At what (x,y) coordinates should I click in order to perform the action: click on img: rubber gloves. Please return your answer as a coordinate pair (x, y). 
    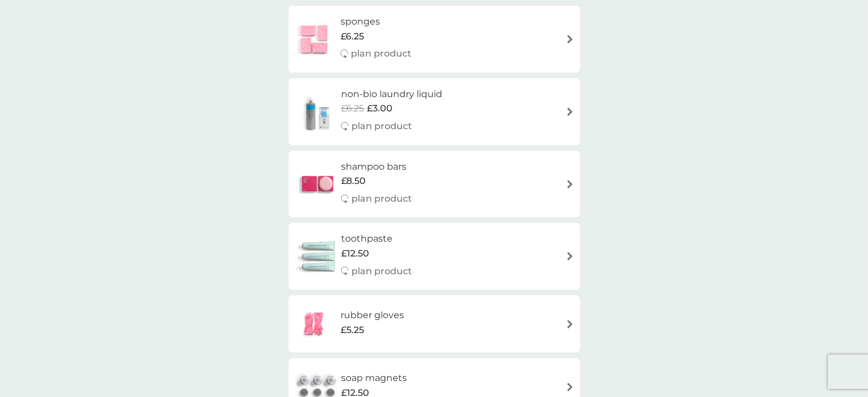
    Looking at the image, I should click on (315, 324).